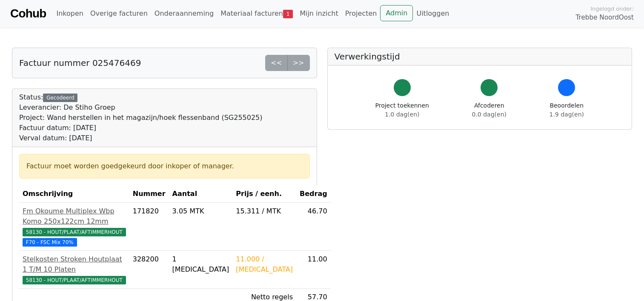  What do you see at coordinates (141, 107) in the screenshot?
I see `div: Leverancier: De Stiho Groep` at bounding box center [141, 107].